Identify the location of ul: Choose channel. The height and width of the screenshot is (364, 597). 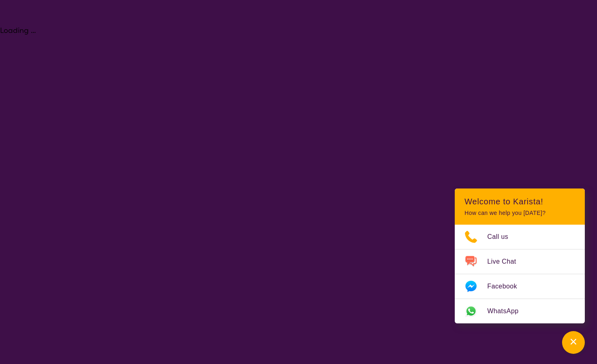
(520, 274).